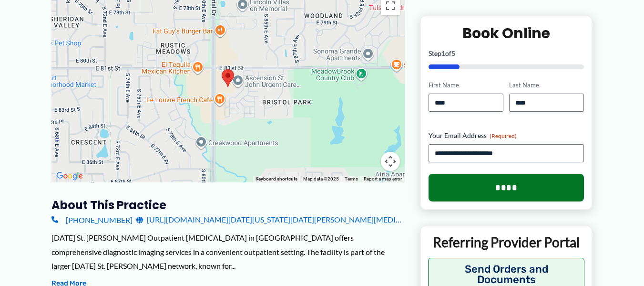 The width and height of the screenshot is (644, 286). What do you see at coordinates (454, 53) in the screenshot?
I see `span: 5` at bounding box center [454, 53].